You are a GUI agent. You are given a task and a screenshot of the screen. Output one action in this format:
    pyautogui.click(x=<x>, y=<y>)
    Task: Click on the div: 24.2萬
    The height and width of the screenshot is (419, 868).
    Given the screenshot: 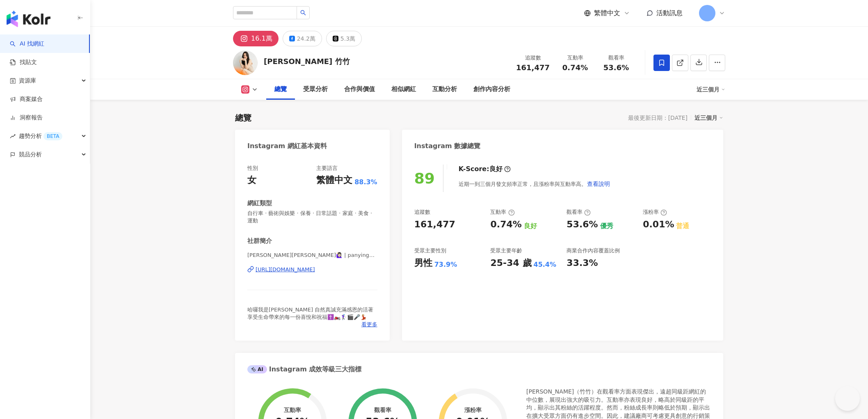 What is the action you would take?
    pyautogui.click(x=306, y=39)
    